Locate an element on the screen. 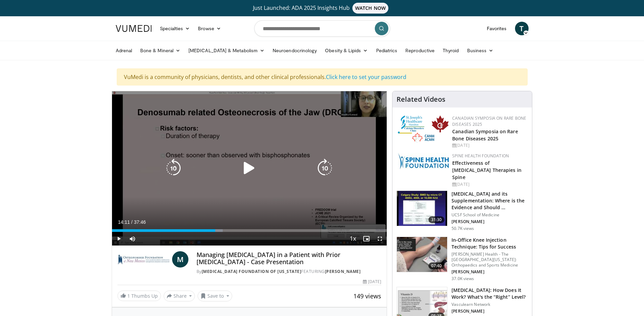 The height and width of the screenshot is (316, 644). a: Neuroendocrinology is located at coordinates (295, 50).